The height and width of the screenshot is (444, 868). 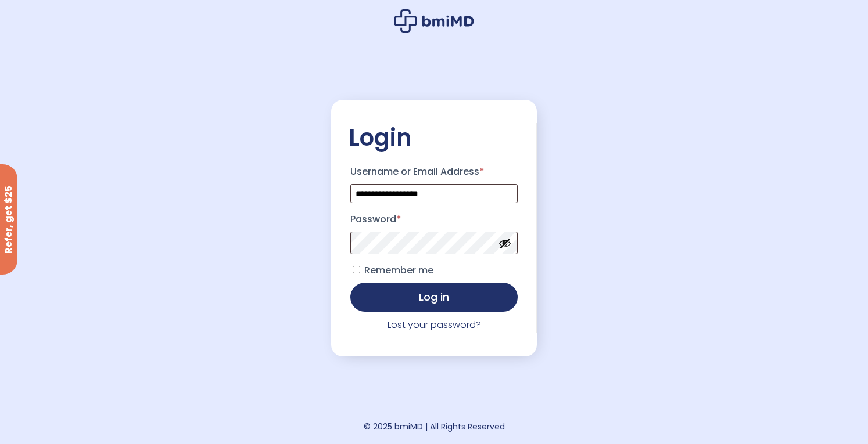 What do you see at coordinates (398, 270) in the screenshot?
I see `span: Remember me` at bounding box center [398, 270].